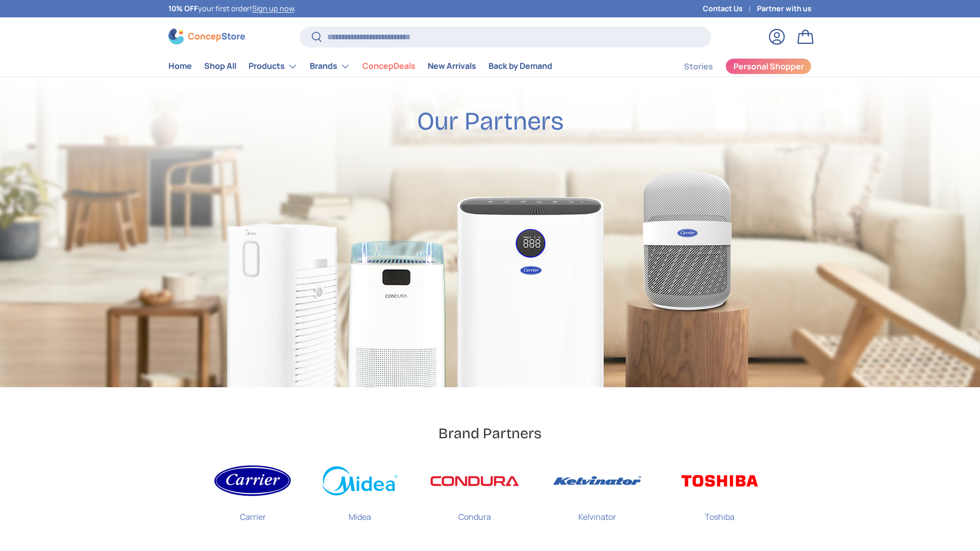 This screenshot has width=980, height=551. What do you see at coordinates (735, 67) in the screenshot?
I see `nav: Secondary` at bounding box center [735, 67].